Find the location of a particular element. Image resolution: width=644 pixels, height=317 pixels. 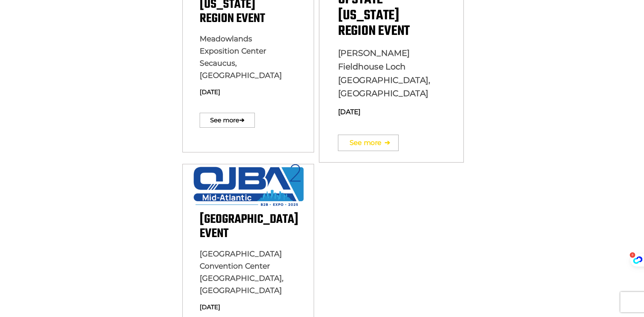

em: Submit is located at coordinates (111, 212).